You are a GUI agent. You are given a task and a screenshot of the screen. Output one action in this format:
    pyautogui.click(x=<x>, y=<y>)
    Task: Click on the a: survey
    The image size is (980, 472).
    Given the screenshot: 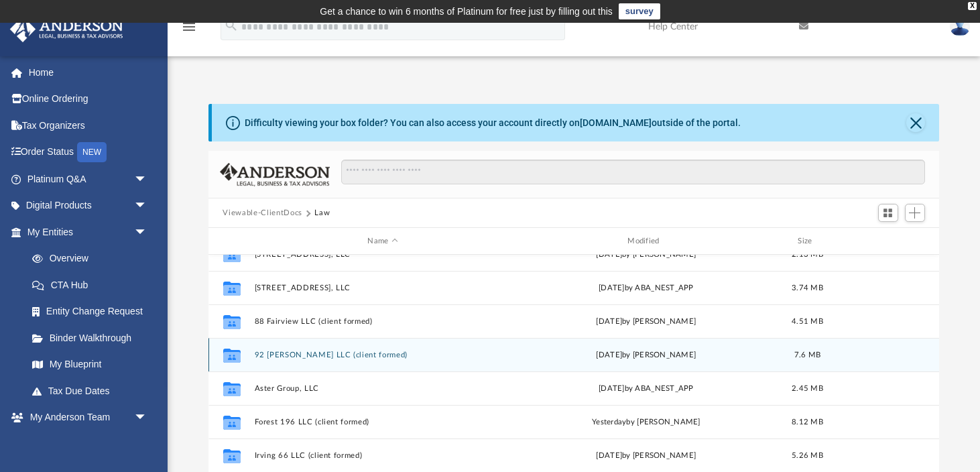 What is the action you would take?
    pyautogui.click(x=640, y=12)
    